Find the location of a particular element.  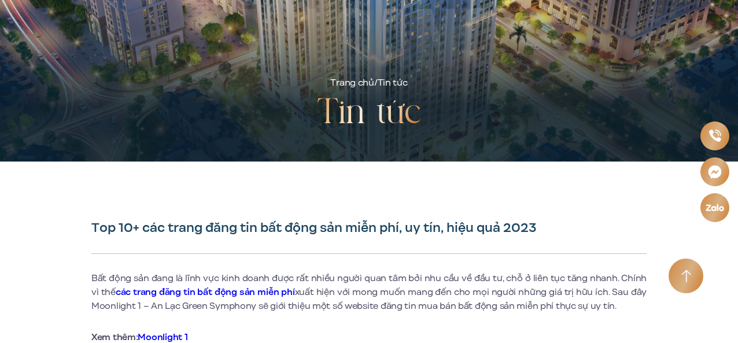

p: Bất động sản đang là lĩnh vực kinh doanh được rất nhiều người quan tâm bởi nhu cầu về đầu tư, chỗ... is located at coordinates (369, 292).